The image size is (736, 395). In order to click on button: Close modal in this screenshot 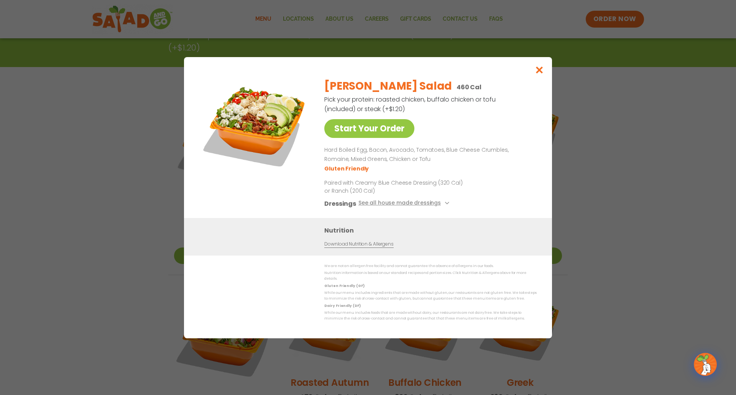, I will do `click(539, 70)`.